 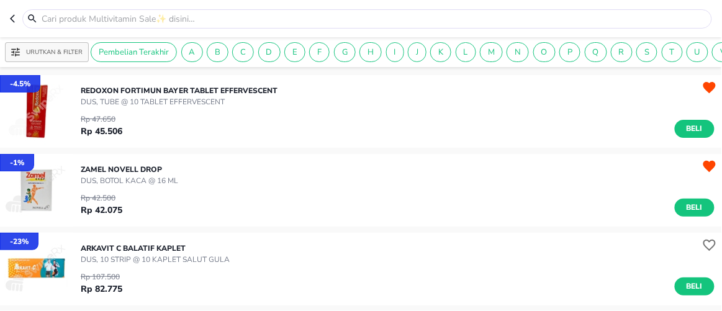 I want to click on p: DUS, TUBE @ 10 TABLET EFFERVESCENT, so click(x=179, y=102).